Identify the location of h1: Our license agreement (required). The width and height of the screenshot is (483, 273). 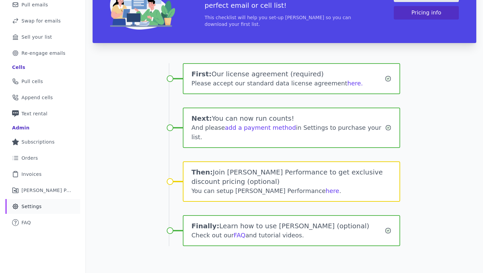
(288, 74).